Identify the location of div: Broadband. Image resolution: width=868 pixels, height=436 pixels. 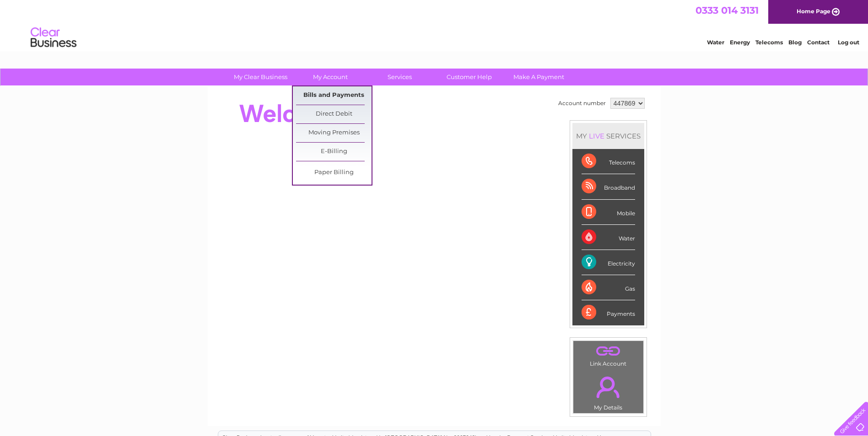
(609, 187).